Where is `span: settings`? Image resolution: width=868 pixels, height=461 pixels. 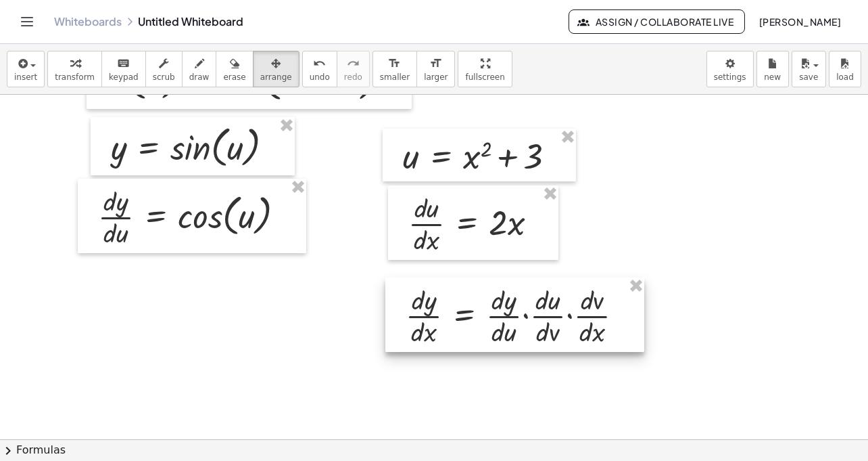
span: settings is located at coordinates (731, 77).